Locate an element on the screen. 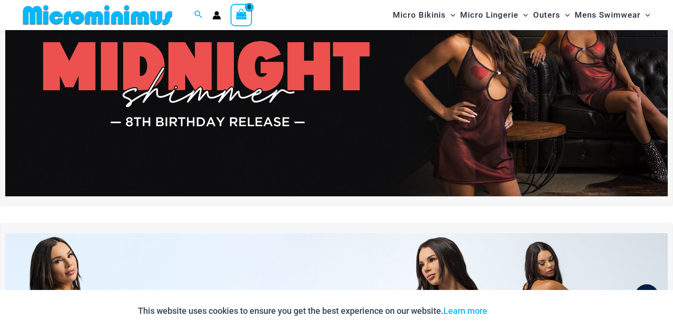  p: This website uses cookies to ensure you get the best experience on our website. is located at coordinates (313, 311).